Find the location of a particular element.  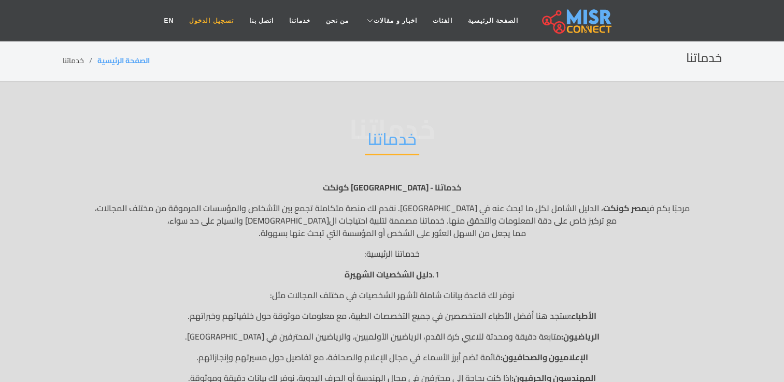

strong: الرياضيون: is located at coordinates (580, 337).